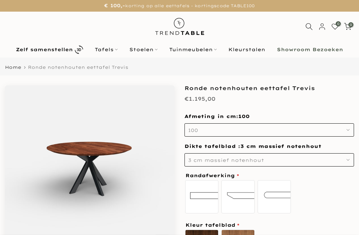  What do you see at coordinates (253, 146) in the screenshot?
I see `span: Dikte tafelblad :` at bounding box center [253, 146].